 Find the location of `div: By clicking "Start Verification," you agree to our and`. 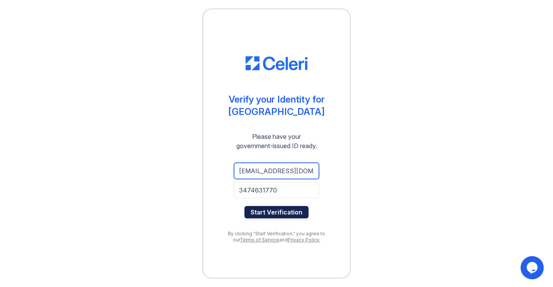

div: By clicking "Start Verification," you agree to our and is located at coordinates (277, 237).